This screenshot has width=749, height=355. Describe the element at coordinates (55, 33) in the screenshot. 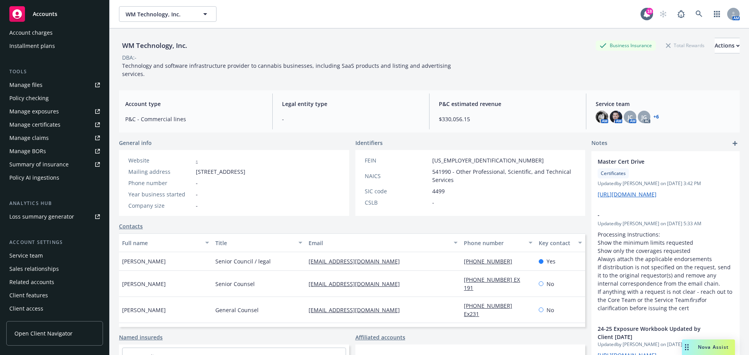

I see `a: Account charges` at that location.